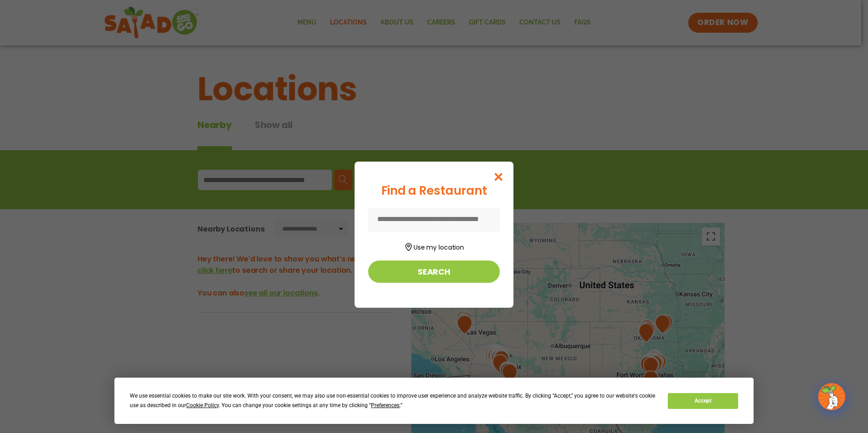 This screenshot has height=433, width=868. Describe the element at coordinates (385, 406) in the screenshot. I see `span: Preferences` at that location.